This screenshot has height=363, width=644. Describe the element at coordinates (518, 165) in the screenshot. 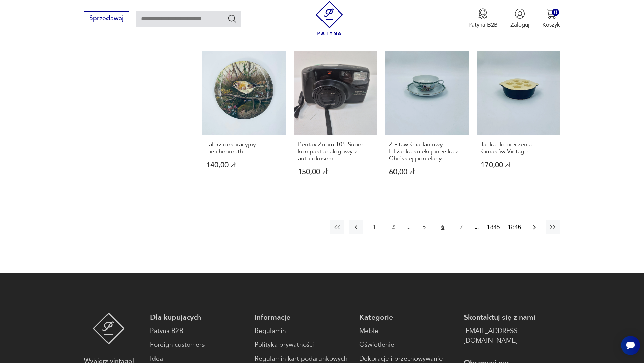

I see `p: 170,00 zł` at that location.